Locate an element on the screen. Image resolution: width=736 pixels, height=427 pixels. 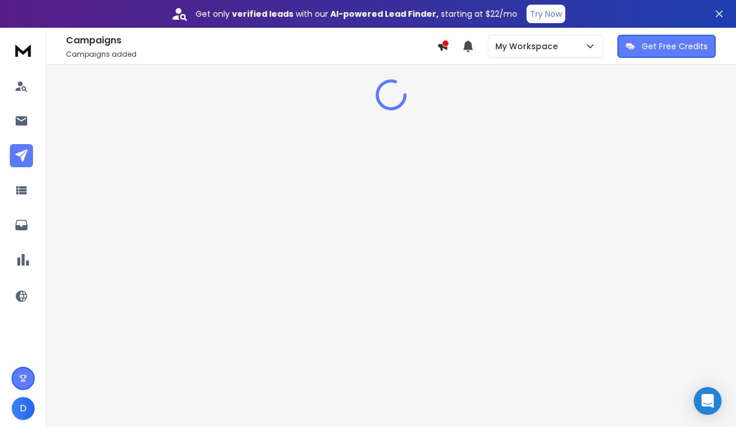
strong: verified leads is located at coordinates (263, 14).